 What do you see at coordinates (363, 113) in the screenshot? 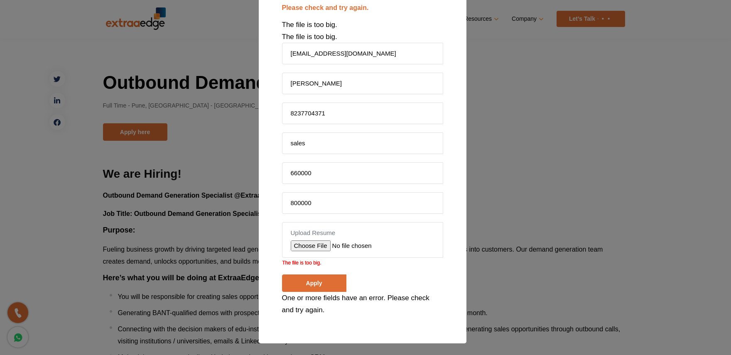
I see `input: Mobile` at bounding box center [363, 113].